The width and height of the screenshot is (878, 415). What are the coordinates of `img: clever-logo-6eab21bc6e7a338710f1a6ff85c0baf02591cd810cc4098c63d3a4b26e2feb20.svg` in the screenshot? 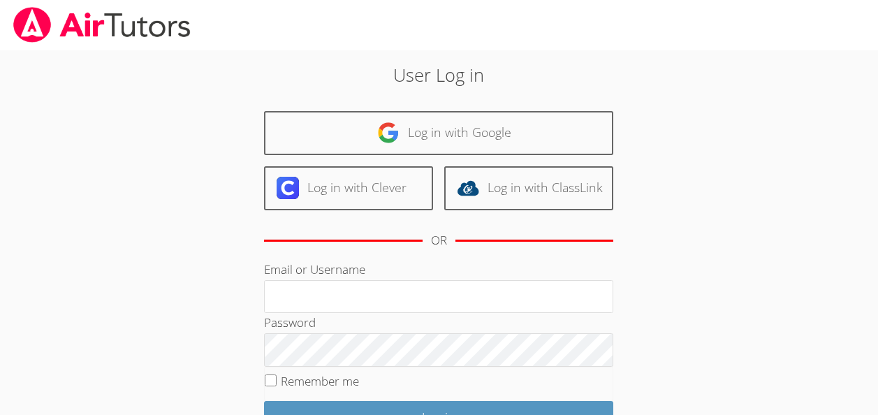 It's located at (288, 188).